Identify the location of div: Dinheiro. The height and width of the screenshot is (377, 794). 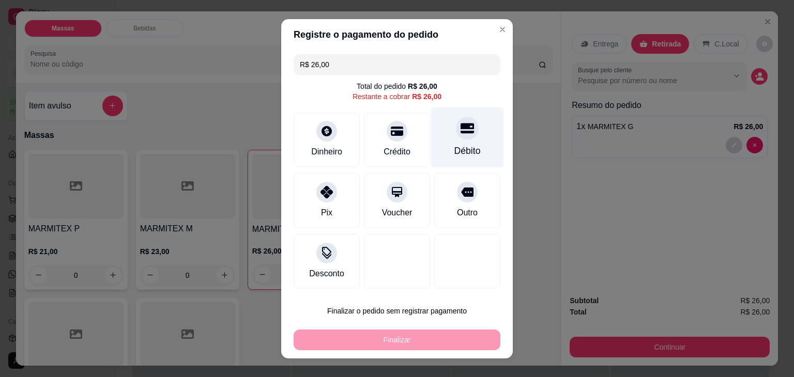
(327, 152).